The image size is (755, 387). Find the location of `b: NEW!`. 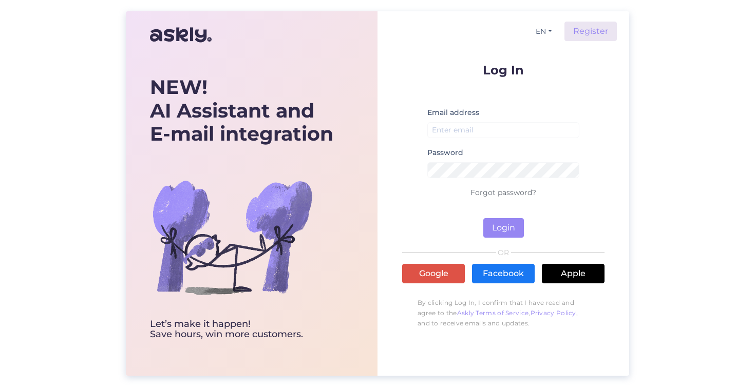

b: NEW! is located at coordinates (179, 87).